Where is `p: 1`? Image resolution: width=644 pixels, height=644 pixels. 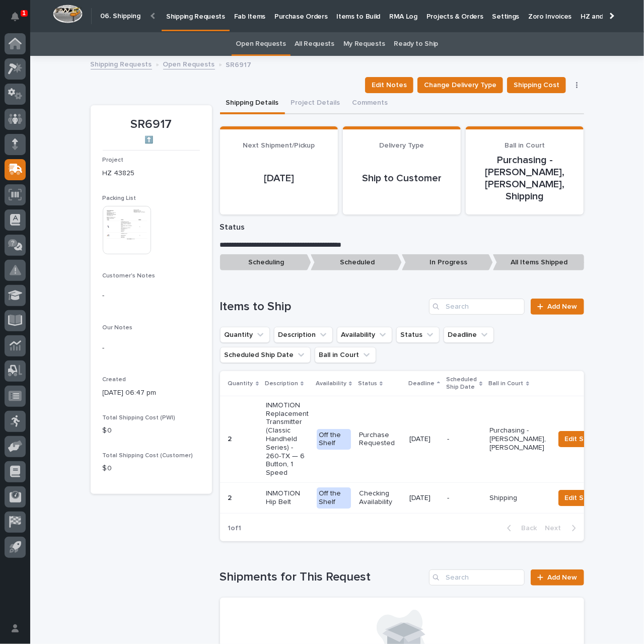
p: 1 is located at coordinates (24, 13).